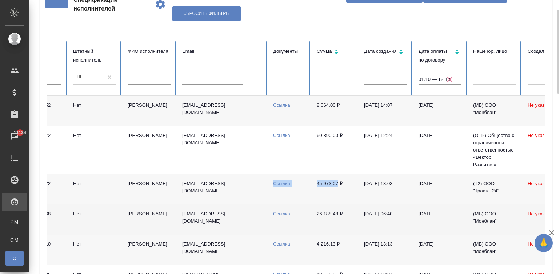 Image resolution: width=560 pixels, height=274 pixels. I want to click on span: PM, so click(15, 222).